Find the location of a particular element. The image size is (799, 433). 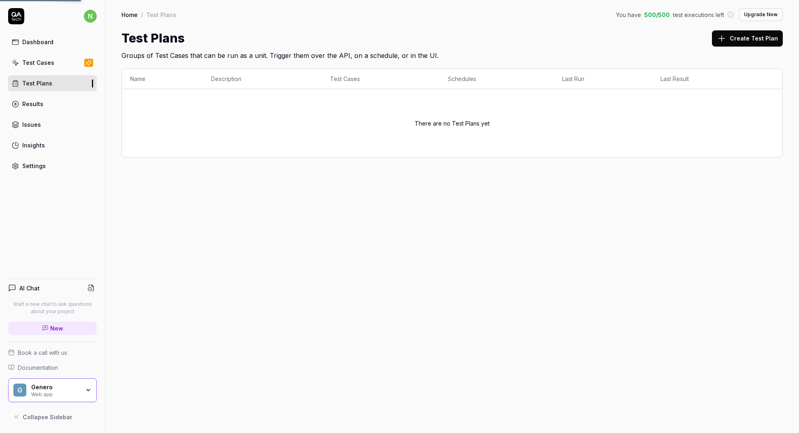

div: Dashboard is located at coordinates (38, 42).